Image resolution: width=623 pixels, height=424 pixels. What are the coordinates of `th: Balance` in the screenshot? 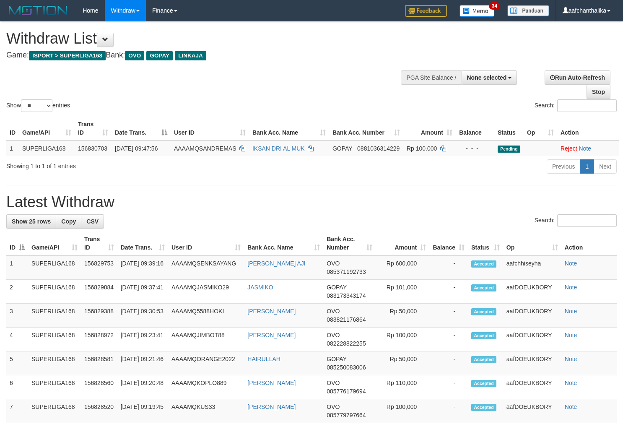 It's located at (475, 128).